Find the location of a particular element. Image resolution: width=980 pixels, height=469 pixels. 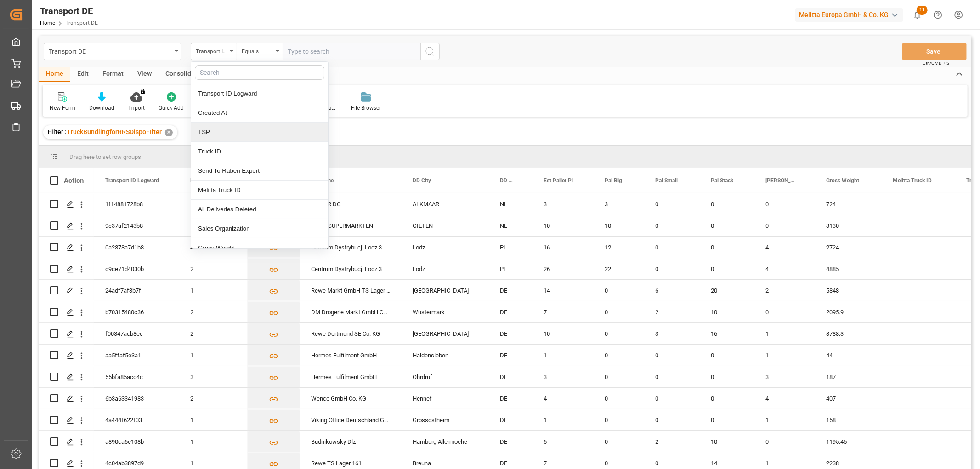

div: 2724 is located at coordinates (848, 248).